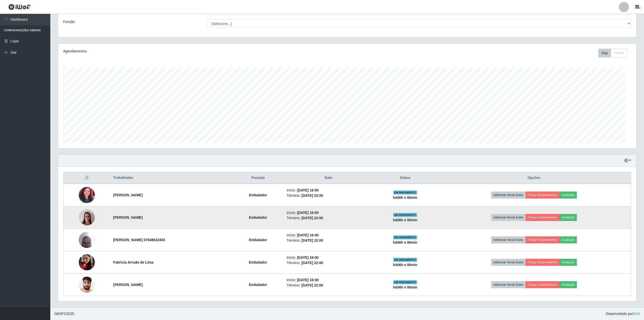  I want to click on button: Month, so click(619, 53).